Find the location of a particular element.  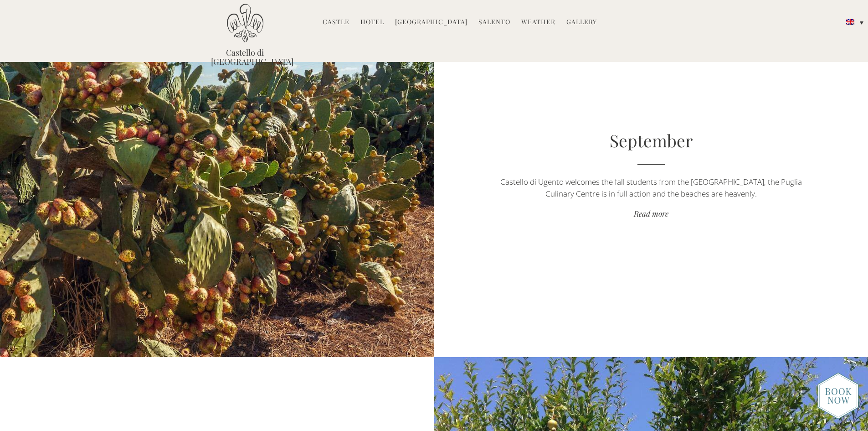

a: Salento is located at coordinates (495, 22).